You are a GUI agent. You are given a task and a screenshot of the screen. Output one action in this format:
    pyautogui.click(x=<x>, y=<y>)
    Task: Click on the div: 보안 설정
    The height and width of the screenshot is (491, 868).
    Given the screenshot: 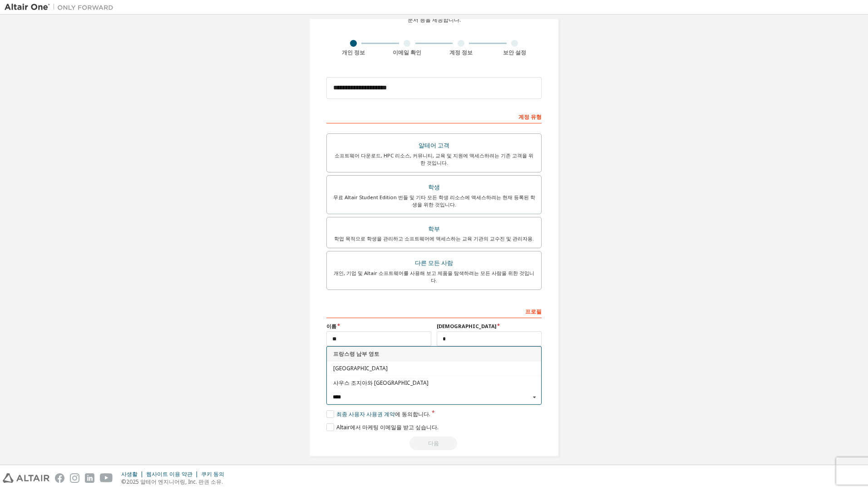 What is the action you would take?
    pyautogui.click(x=514, y=52)
    